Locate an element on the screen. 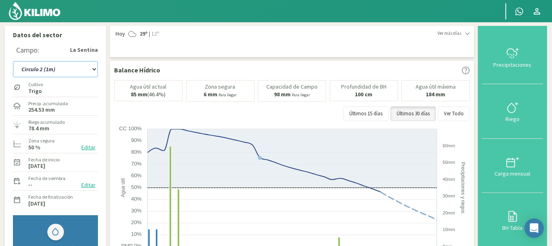  span: Ver más días is located at coordinates (449, 33).